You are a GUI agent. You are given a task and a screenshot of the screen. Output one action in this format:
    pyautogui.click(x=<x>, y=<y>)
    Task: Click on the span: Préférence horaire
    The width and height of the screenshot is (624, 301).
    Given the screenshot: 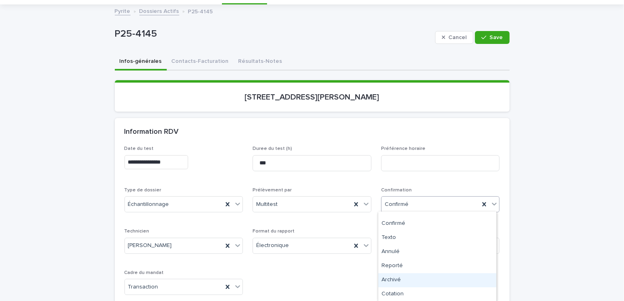 What is the action you would take?
    pyautogui.click(x=403, y=149)
    